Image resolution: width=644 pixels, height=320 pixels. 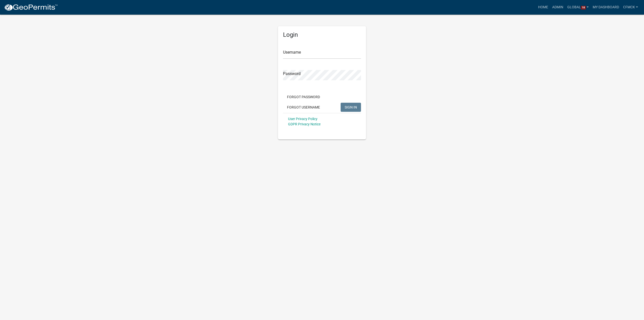 What do you see at coordinates (558, 7) in the screenshot?
I see `a: Admin` at bounding box center [558, 7].